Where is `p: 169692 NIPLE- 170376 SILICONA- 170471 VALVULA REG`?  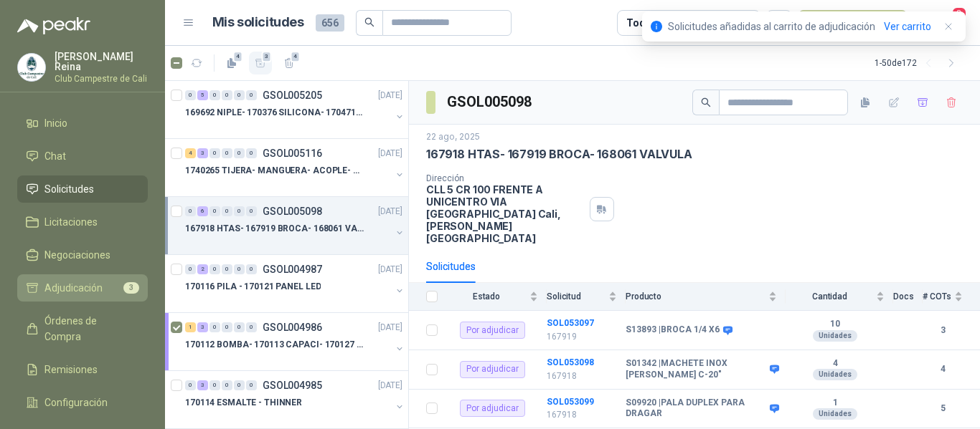 p: 169692 NIPLE- 170376 SILICONA- 170471 VALVULA REG is located at coordinates (274, 113).